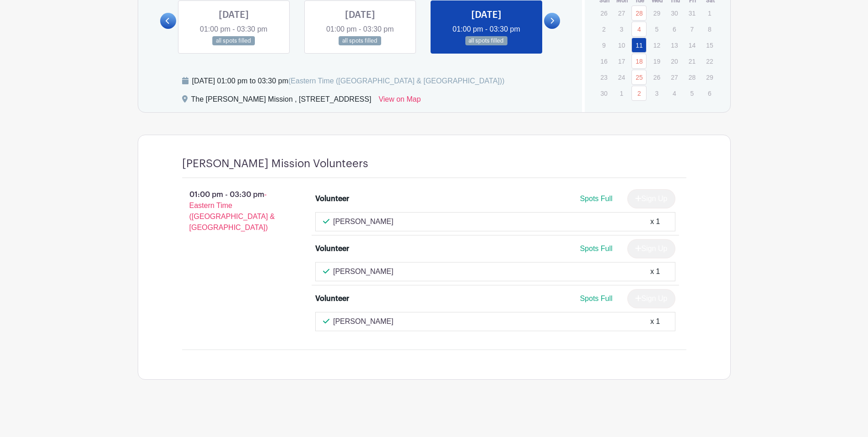 The height and width of the screenshot is (437, 868). I want to click on p: 23, so click(604, 77).